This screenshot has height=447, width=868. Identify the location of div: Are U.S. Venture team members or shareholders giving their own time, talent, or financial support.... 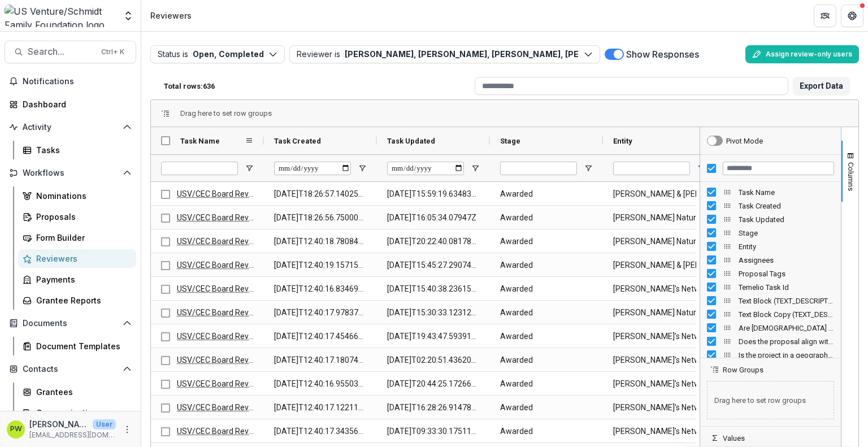
(770, 328).